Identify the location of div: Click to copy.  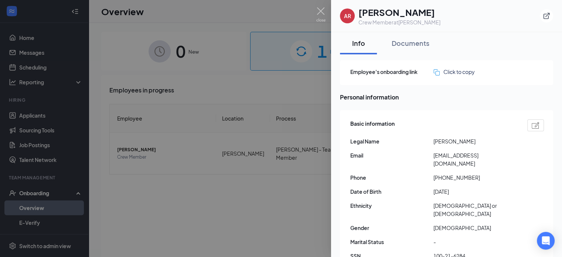
(454, 72).